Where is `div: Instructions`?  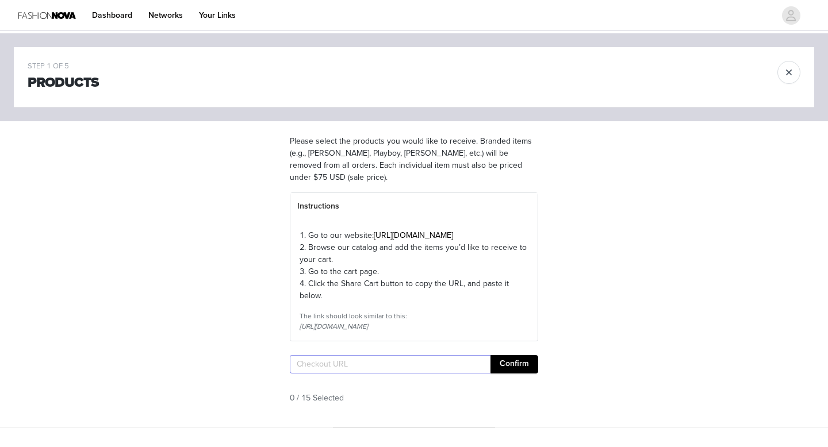
div: Instructions is located at coordinates (414, 206).